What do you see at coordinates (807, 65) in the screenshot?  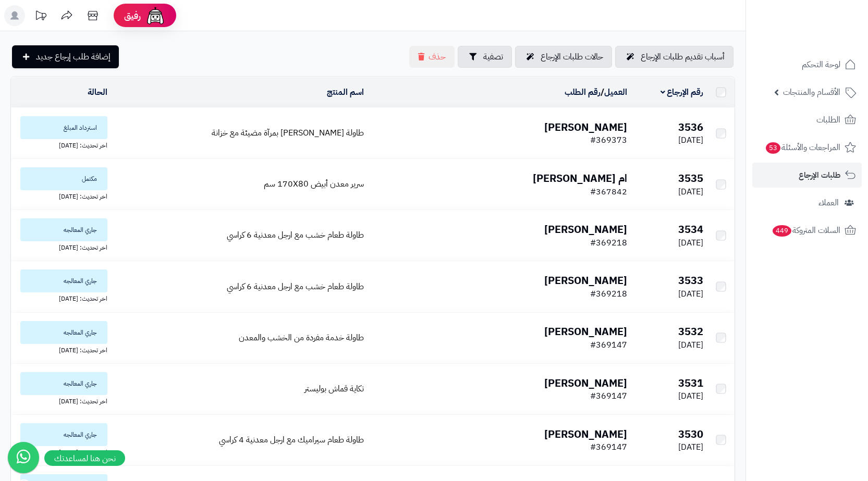 I see `a: لوحة التحكم` at bounding box center [807, 65].